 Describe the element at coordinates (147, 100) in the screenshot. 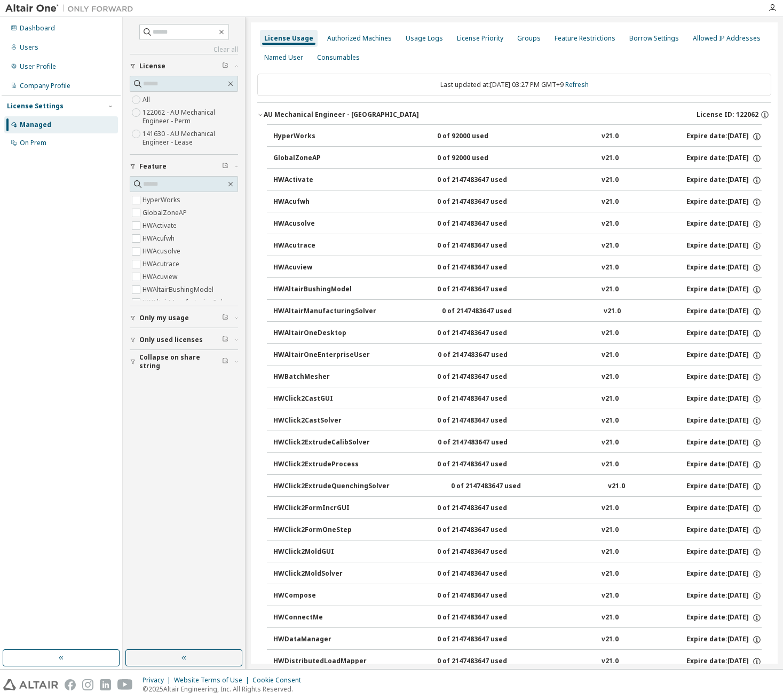

I see `label: All` at that location.